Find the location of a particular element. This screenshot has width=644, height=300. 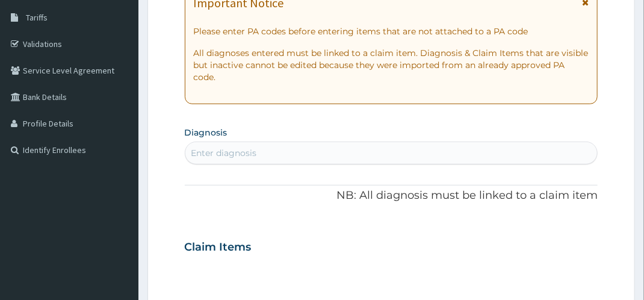

span: Tariffs is located at coordinates (37, 17).